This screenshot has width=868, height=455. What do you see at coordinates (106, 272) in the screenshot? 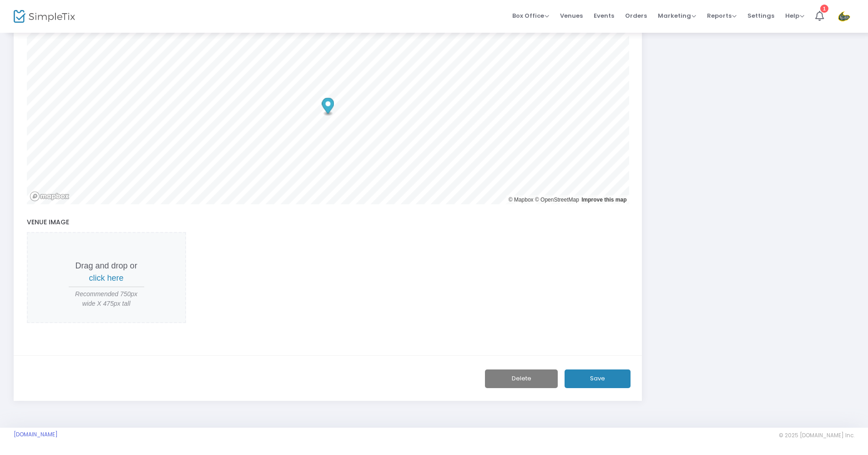
I see `p: Drag and drop or` at bounding box center [106, 272].